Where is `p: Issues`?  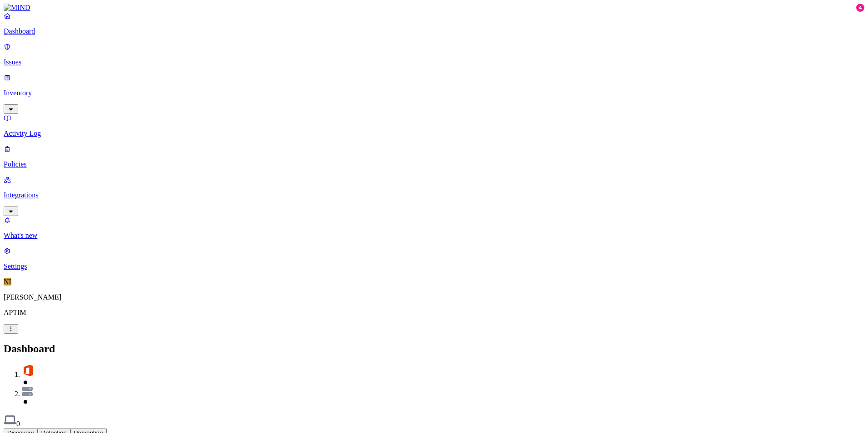
p: Issues is located at coordinates (434, 62).